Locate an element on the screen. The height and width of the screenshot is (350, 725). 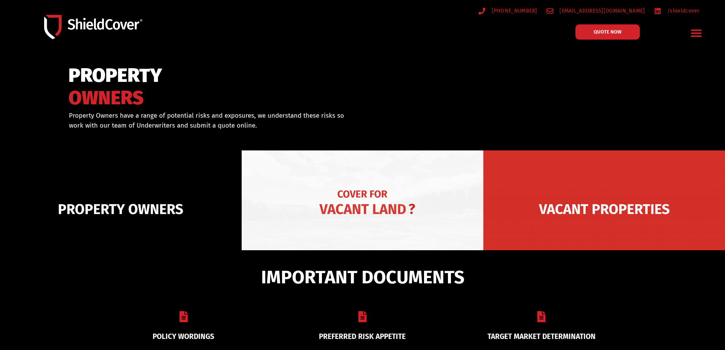
a: POLICY WORDINGS is located at coordinates (184, 336).